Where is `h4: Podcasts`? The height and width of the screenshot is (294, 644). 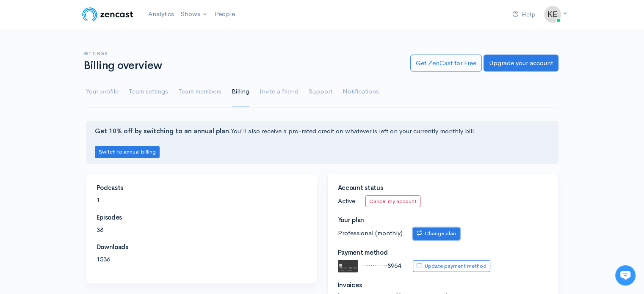 h4: Podcasts is located at coordinates (202, 188).